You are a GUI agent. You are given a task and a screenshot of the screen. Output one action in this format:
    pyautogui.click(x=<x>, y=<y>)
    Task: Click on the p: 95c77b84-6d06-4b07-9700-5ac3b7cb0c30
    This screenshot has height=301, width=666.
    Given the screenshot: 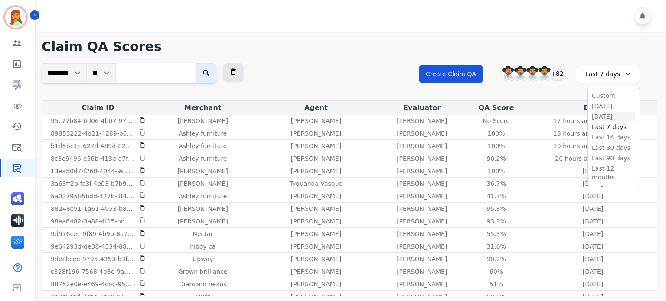 What is the action you would take?
    pyautogui.click(x=92, y=121)
    